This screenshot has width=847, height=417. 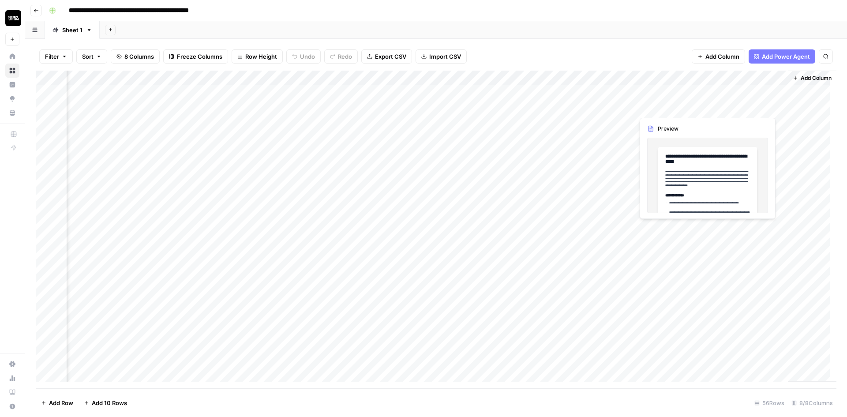 I want to click on img: Contact Studios Logo, so click(x=13, y=18).